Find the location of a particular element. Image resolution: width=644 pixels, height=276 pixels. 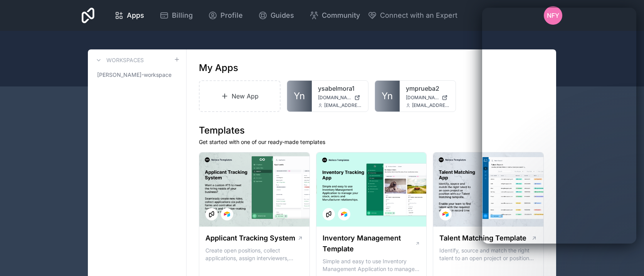

span: Profile is located at coordinates (232, 15).